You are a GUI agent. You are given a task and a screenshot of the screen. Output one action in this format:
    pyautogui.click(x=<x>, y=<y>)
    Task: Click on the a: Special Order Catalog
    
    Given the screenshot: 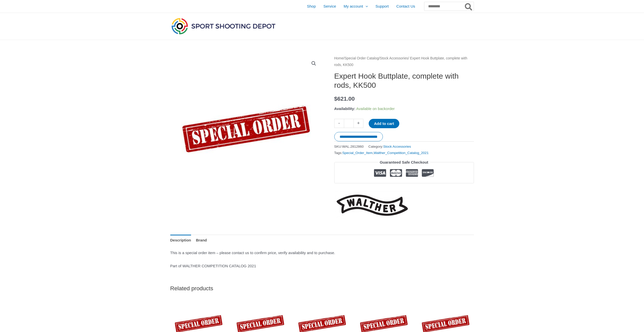 What is the action you would take?
    pyautogui.click(x=362, y=58)
    